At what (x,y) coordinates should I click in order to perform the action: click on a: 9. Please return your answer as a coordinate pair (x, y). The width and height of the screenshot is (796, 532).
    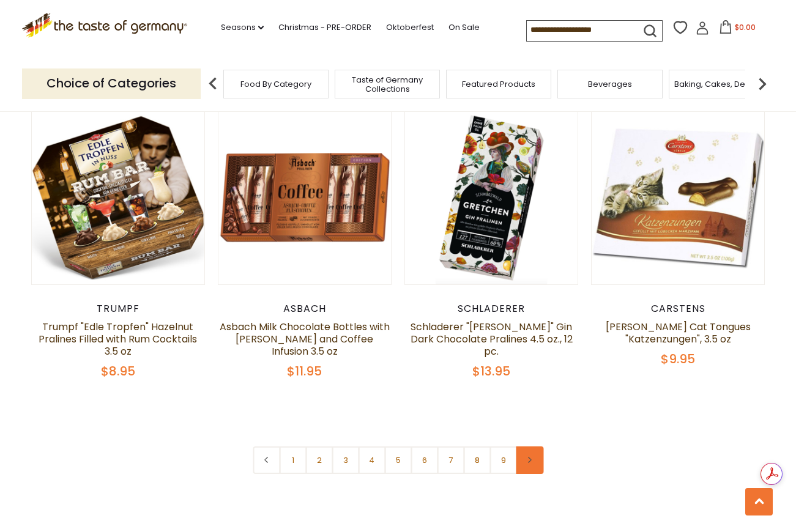
    Looking at the image, I should click on (503, 460).